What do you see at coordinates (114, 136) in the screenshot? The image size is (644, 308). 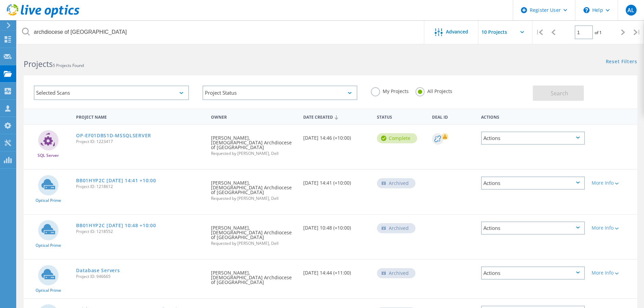 I see `a: OP-EF01DBS1D-MSSQLSERVER` at bounding box center [114, 136].